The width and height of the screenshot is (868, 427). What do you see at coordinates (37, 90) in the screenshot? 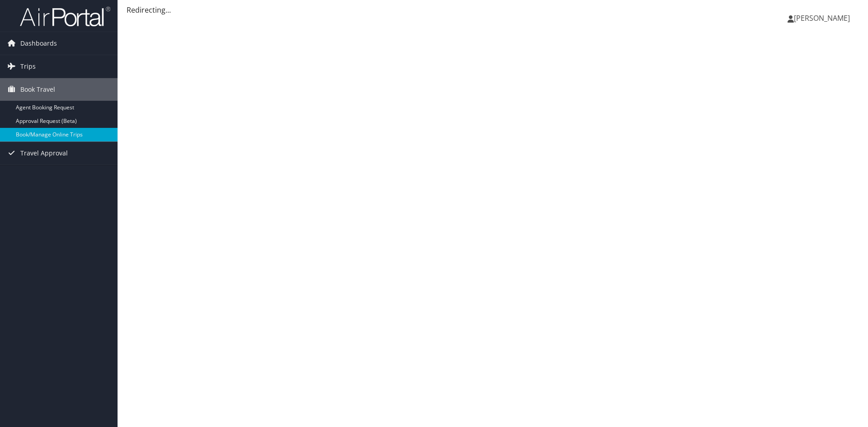
I see `span: Book Travel` at bounding box center [37, 90].